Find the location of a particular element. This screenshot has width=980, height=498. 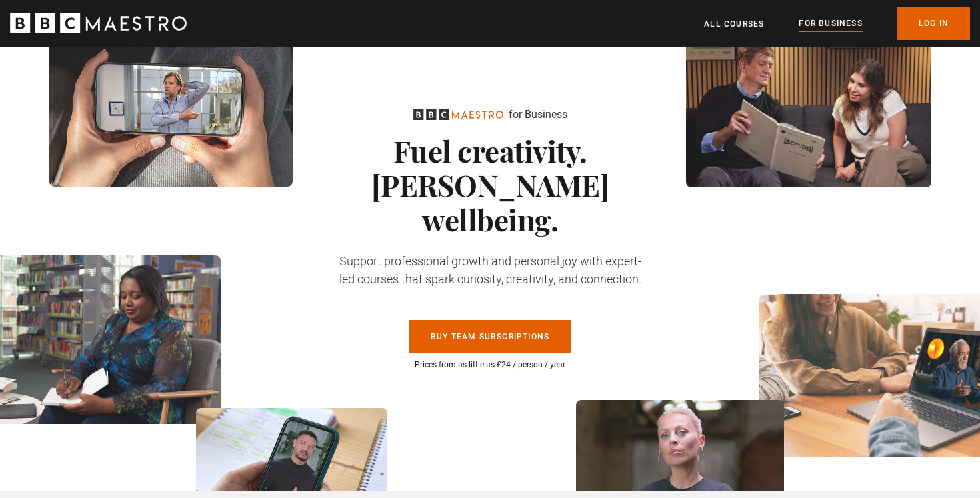

p: Prices from as little as £24 / person / year is located at coordinates (490, 364).